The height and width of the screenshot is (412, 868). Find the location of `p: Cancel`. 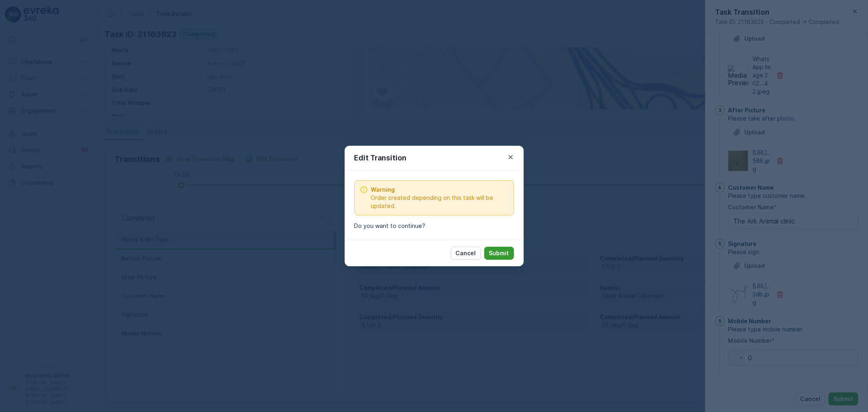

p: Cancel is located at coordinates (466, 253).